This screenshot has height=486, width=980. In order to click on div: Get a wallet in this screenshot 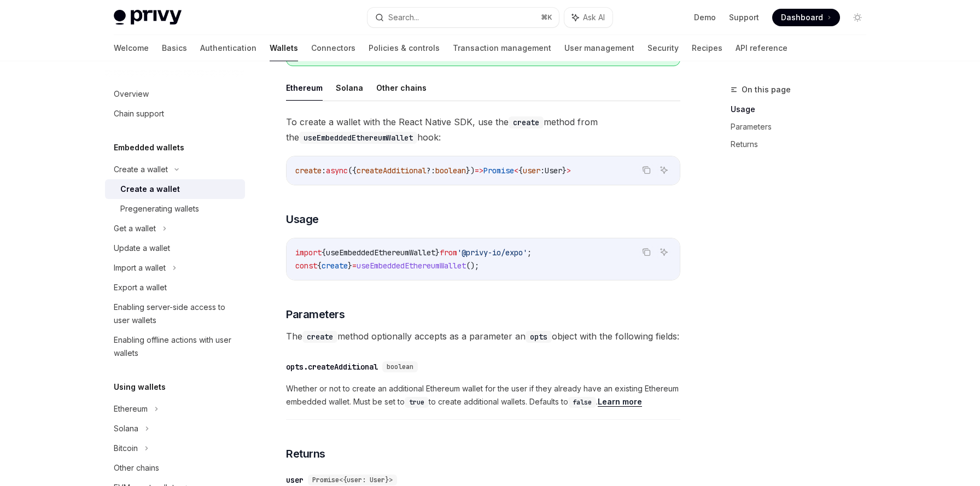, I will do `click(135, 228)`.